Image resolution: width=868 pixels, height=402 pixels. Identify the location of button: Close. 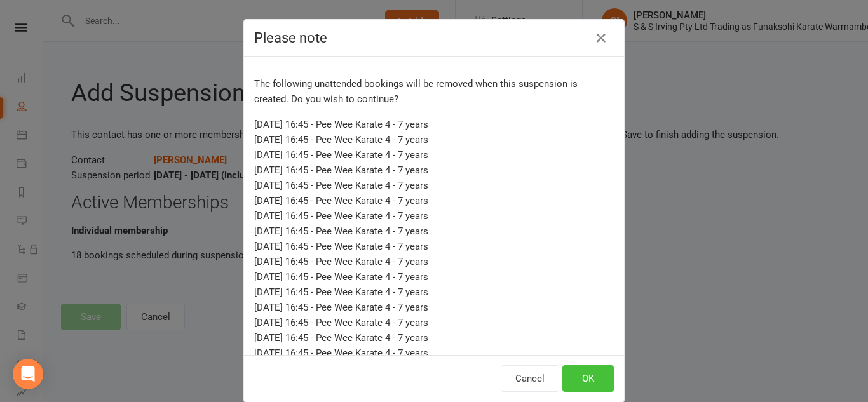
(601, 38).